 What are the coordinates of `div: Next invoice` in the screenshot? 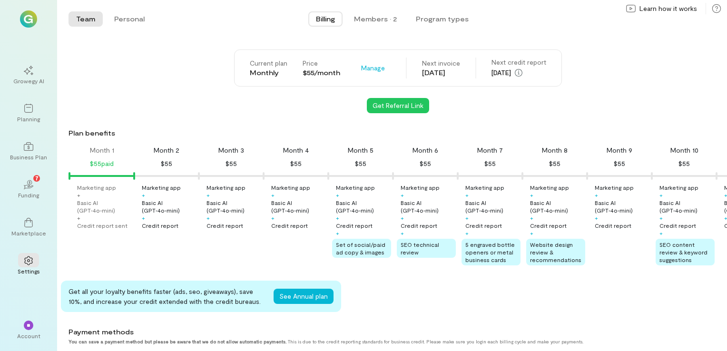 It's located at (441, 63).